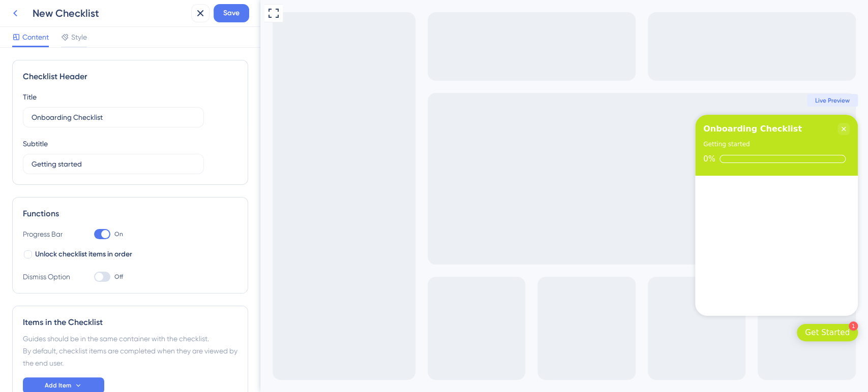 This screenshot has height=392, width=868. Describe the element at coordinates (58, 386) in the screenshot. I see `span: Add Item` at that location.